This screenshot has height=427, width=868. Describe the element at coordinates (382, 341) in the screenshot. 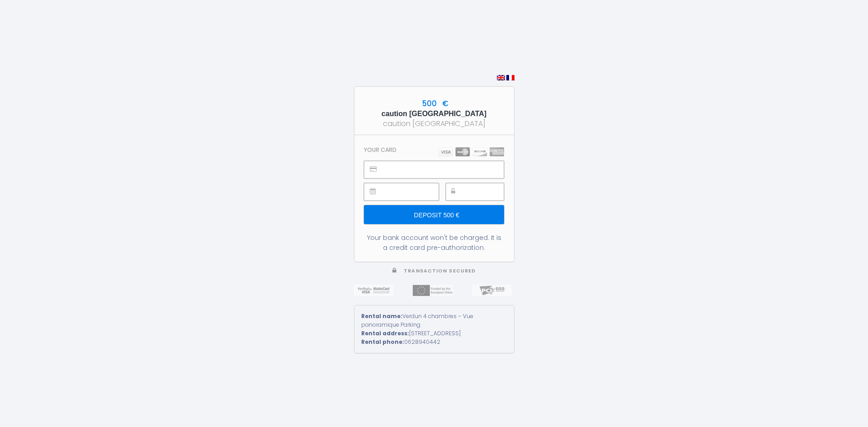

I see `strong: Rental phone:` at that location.